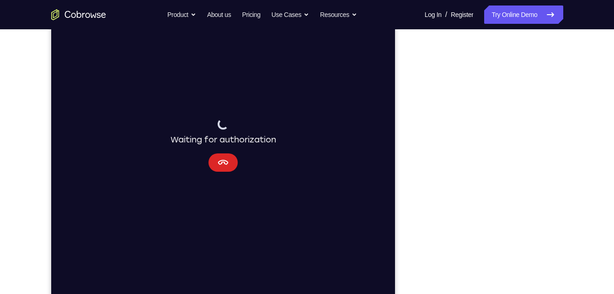  What do you see at coordinates (523, 15) in the screenshot?
I see `a: Try Online Demo` at bounding box center [523, 15].